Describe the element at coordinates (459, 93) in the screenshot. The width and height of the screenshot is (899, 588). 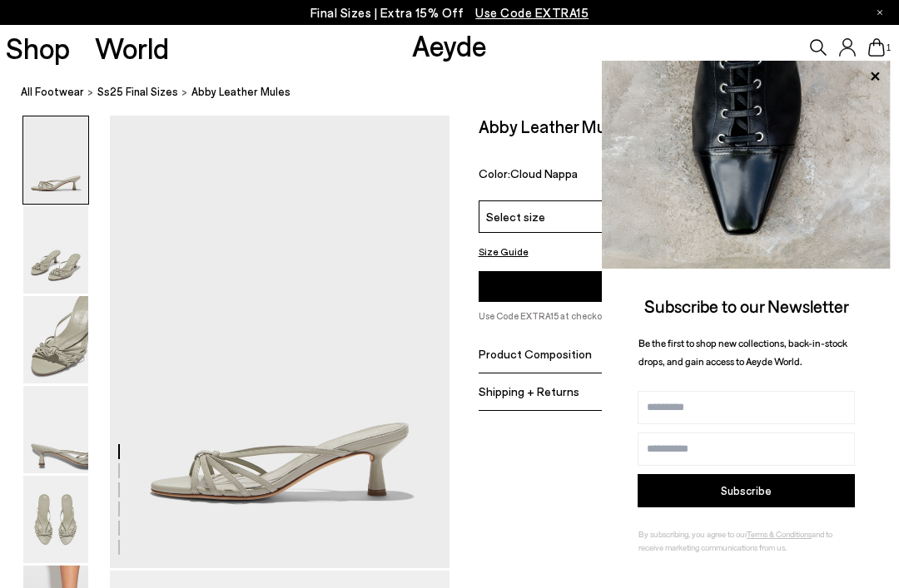
I see `nav: breadcrumb` at that location.